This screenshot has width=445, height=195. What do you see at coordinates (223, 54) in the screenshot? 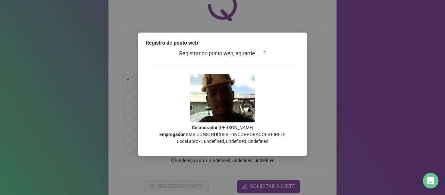
I see `h3: Registrando ponto web, aguarde...` at bounding box center [223, 54].